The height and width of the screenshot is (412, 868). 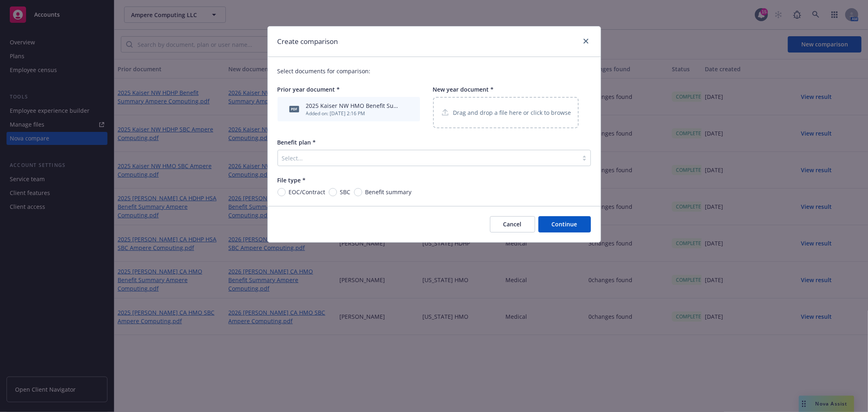 What do you see at coordinates (292, 180) in the screenshot?
I see `span: File type *` at bounding box center [292, 180].